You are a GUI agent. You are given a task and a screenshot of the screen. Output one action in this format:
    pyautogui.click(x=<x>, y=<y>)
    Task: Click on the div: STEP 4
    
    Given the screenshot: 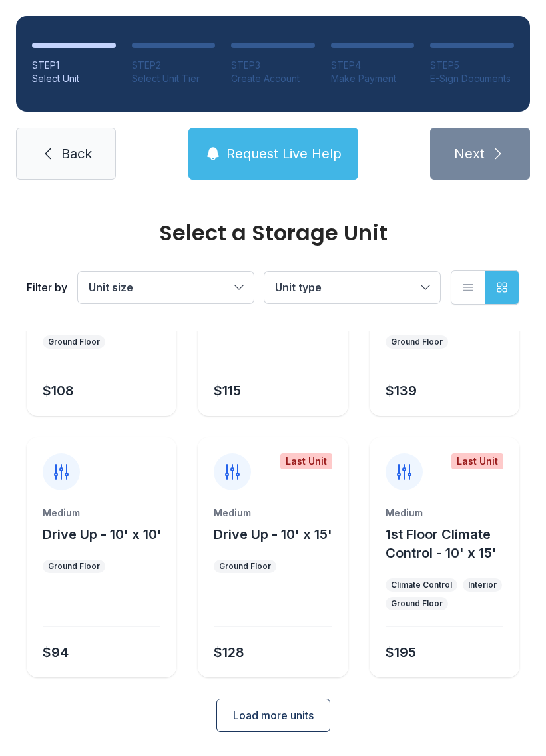 What is the action you would take?
    pyautogui.click(x=373, y=65)
    